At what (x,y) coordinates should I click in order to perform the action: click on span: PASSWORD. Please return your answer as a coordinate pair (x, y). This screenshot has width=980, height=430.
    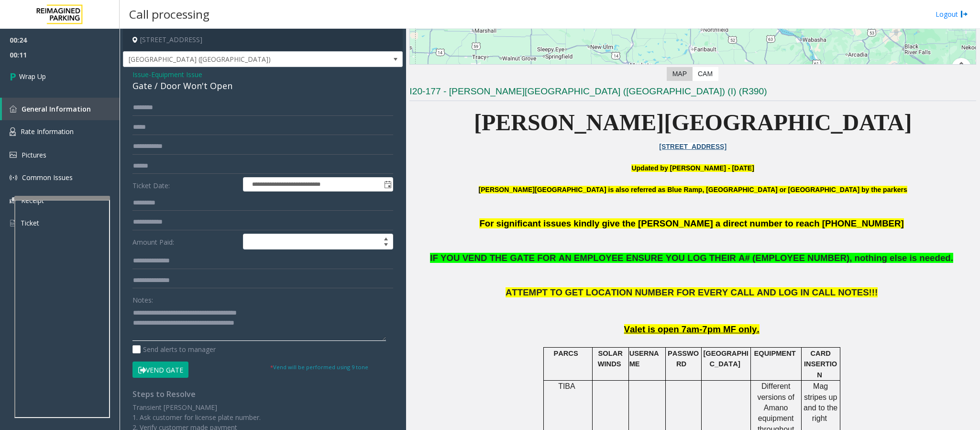
    Looking at the image, I should click on (683, 358).